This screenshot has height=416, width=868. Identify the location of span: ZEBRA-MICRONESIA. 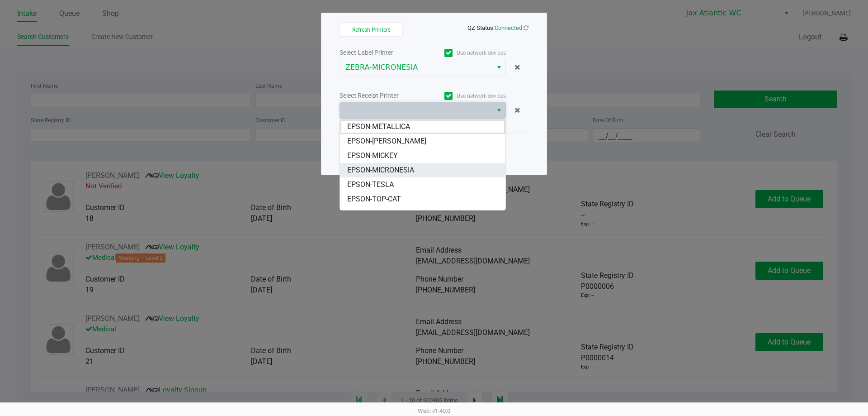
(416, 68).